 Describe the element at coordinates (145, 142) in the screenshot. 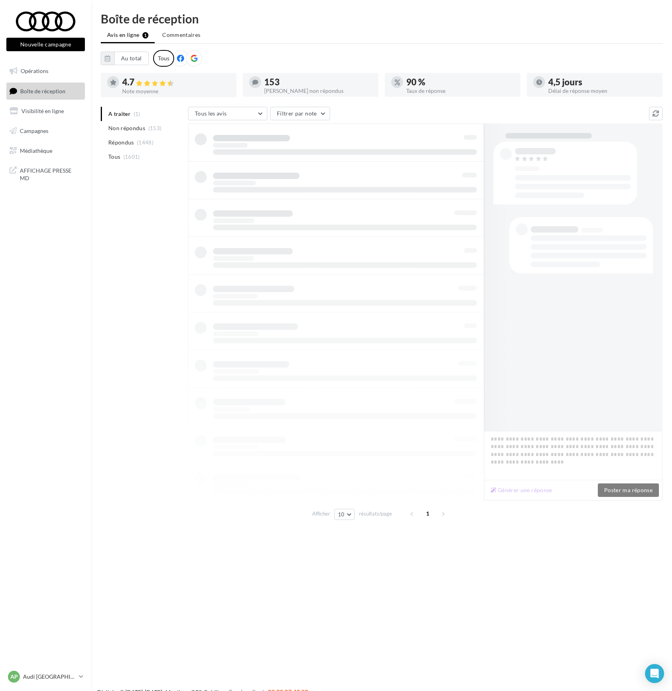

I see `span: (1448)` at that location.